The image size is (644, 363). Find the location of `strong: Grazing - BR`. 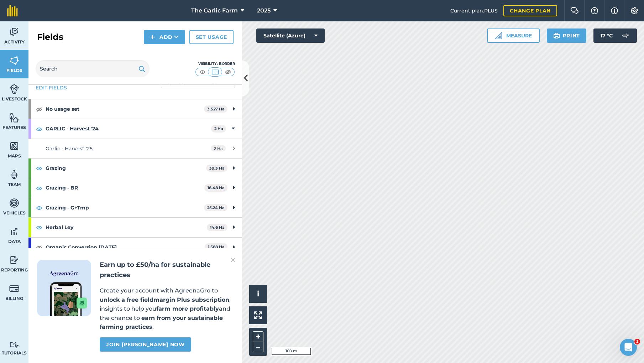

strong: Grazing - BR is located at coordinates (125, 188).